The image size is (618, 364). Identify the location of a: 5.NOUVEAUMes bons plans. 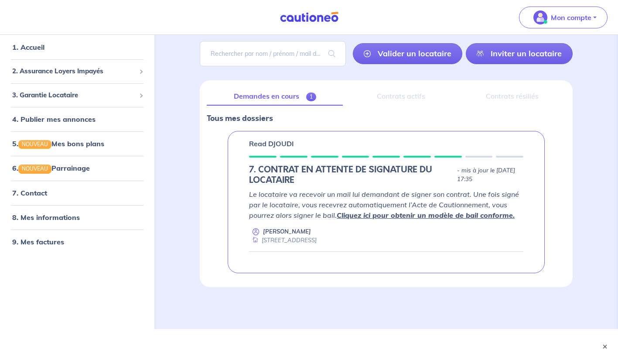
(58, 144).